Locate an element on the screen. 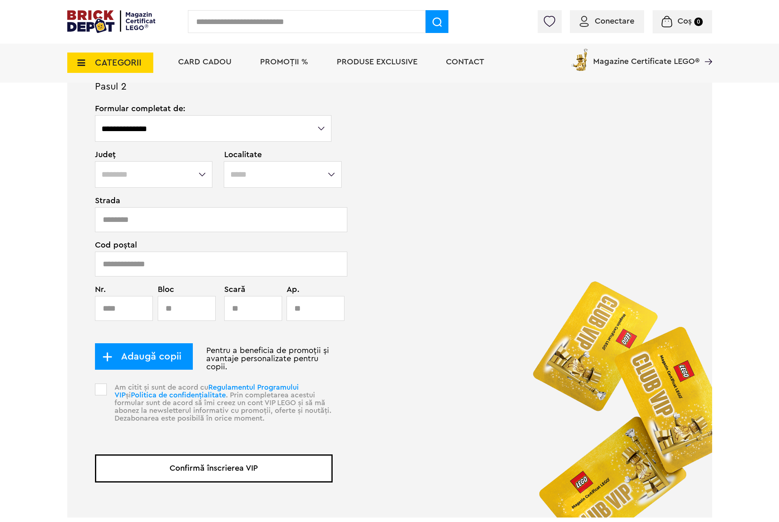 The image size is (779, 522). p: Am citit și sunt de acord cu și . Prin completarea acestui formular sunt de acord să îmi creez un... is located at coordinates (221, 410).